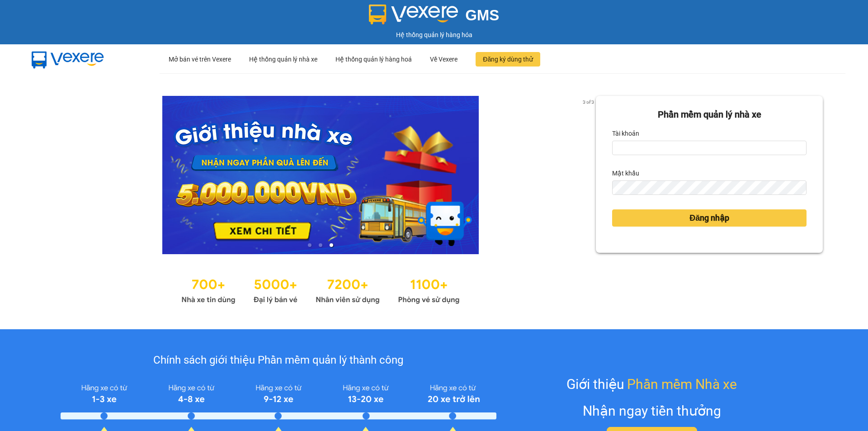 This screenshot has height=431, width=868. What do you see at coordinates (320, 245) in the screenshot?
I see `li: slide item 2` at bounding box center [320, 245].